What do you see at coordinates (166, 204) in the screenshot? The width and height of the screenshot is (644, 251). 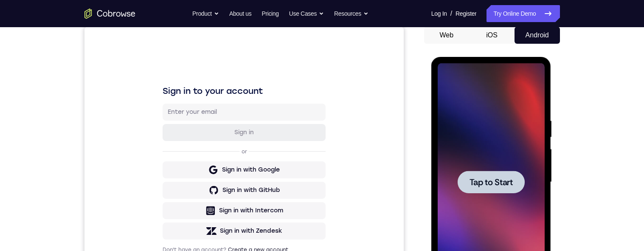 I see `div: Sign in with Zendesk` at bounding box center [166, 204].